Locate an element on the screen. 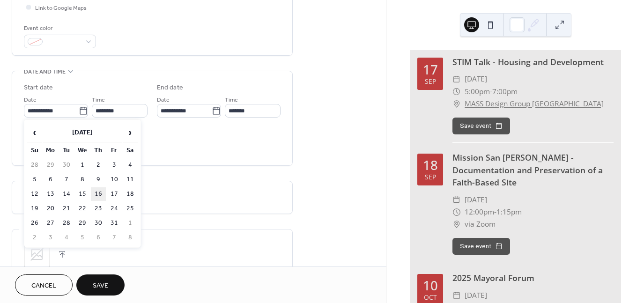  td: 13 is located at coordinates (51, 194).